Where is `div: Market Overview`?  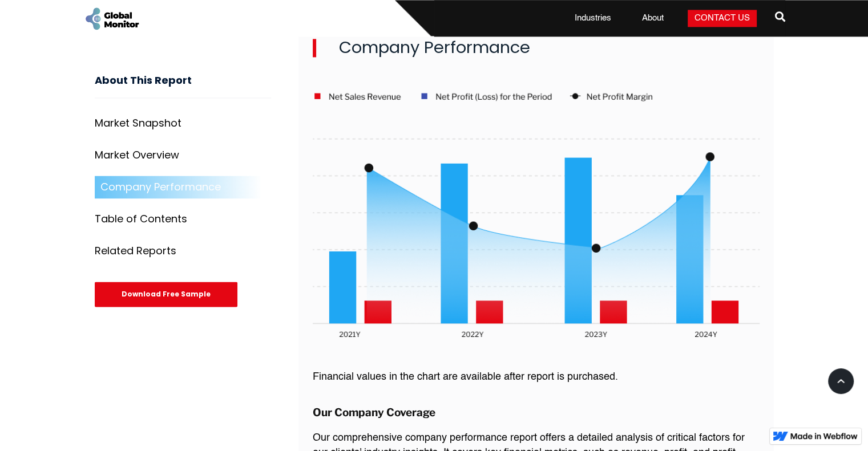 div: Market Overview is located at coordinates (137, 156).